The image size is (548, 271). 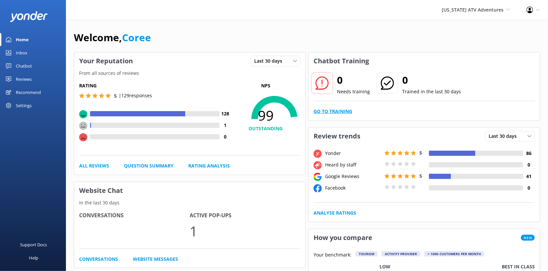 What do you see at coordinates (112, 38) in the screenshot?
I see `h1: Welcome,` at bounding box center [112, 38].